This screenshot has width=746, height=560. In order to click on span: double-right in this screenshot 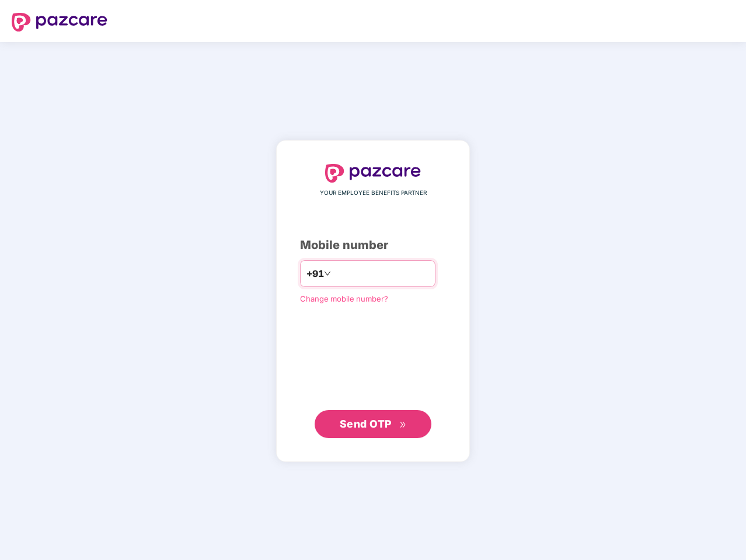, I will do `click(402, 425)`.